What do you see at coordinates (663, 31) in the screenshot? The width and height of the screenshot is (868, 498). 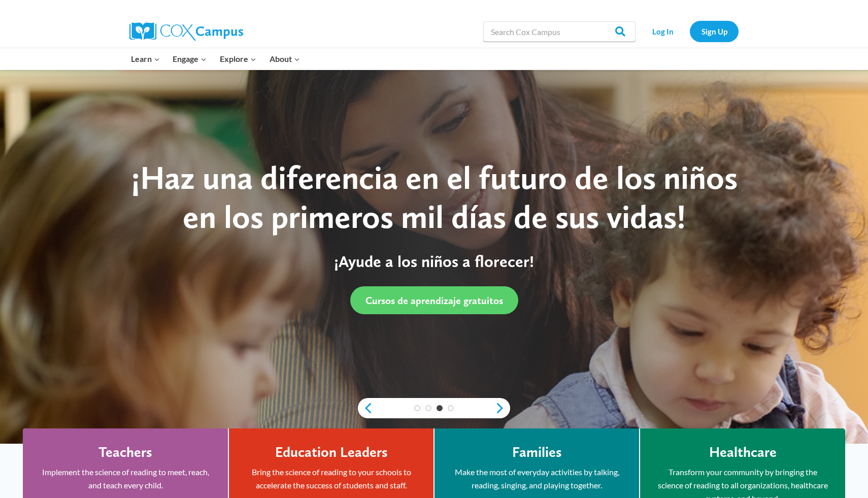 I see `a: Log In` at bounding box center [663, 31].